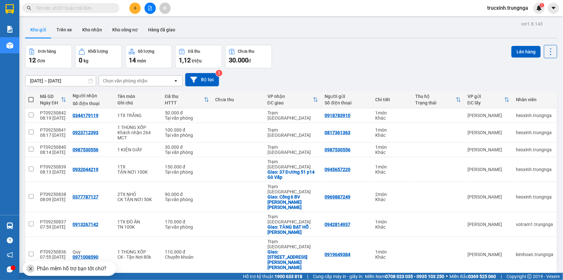  I want to click on div: kimhoan.trungnga, so click(535, 254).